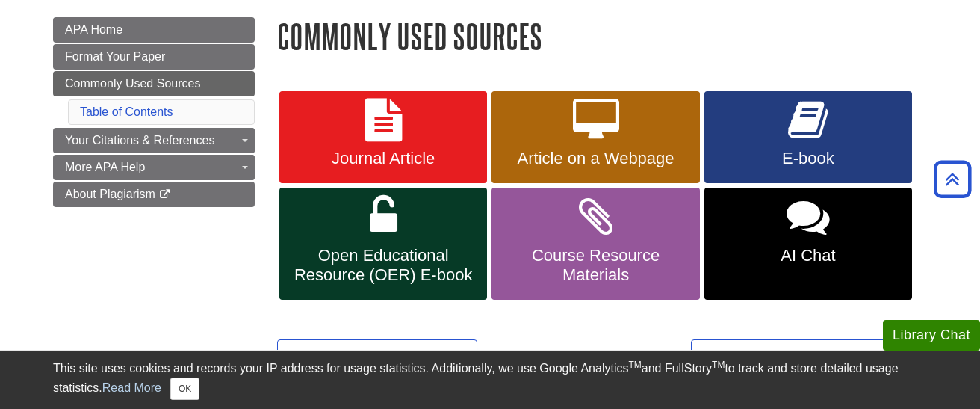  I want to click on button: Library Chat, so click(931, 334).